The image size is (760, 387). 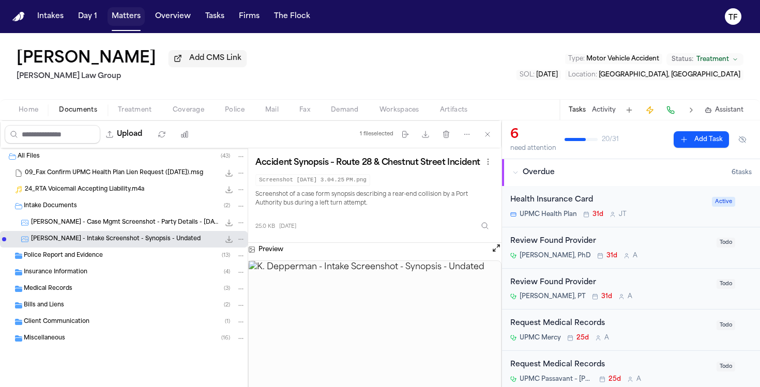 What do you see at coordinates (375, 199) in the screenshot?
I see `p: Screenshot of a case form synopsis describing a rear-end collision by a Port Authority bus during...` at bounding box center [375, 199].